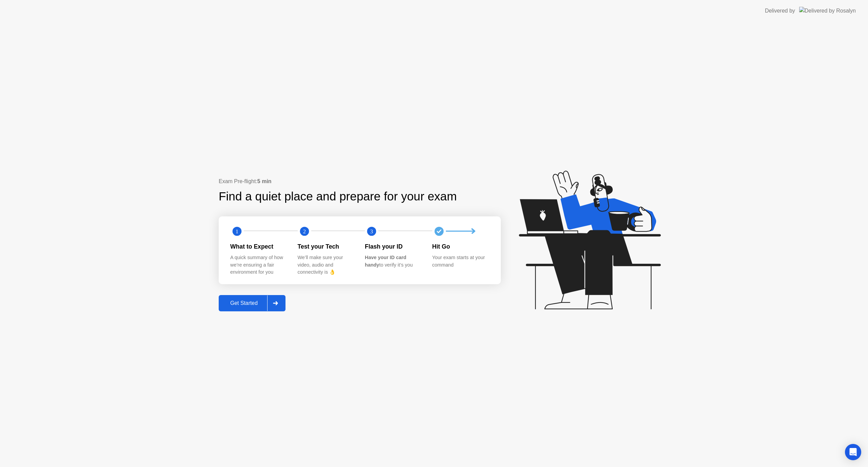  I want to click on div: Delivered by, so click(780, 11).